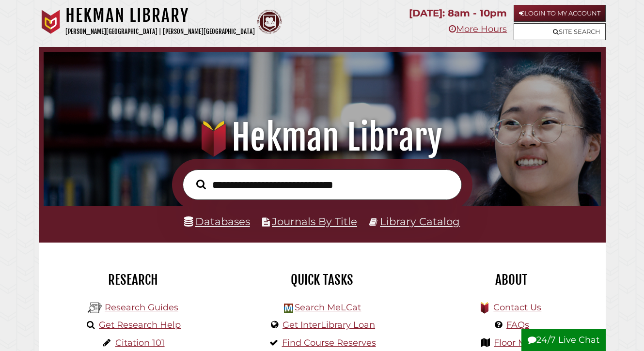  Describe the element at coordinates (518, 343) in the screenshot. I see `a: Floor Maps` at that location.